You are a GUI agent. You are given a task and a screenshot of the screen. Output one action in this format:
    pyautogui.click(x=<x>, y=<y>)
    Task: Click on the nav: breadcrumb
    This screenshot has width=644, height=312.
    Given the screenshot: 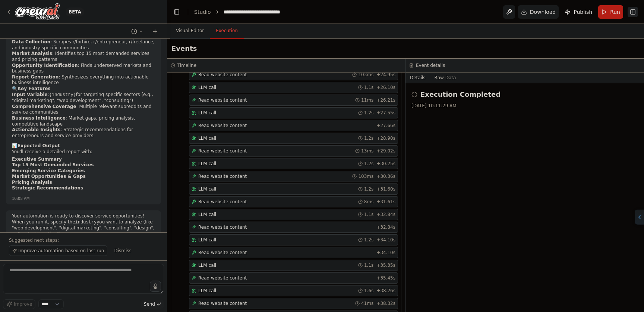 What is the action you would take?
    pyautogui.click(x=249, y=12)
    